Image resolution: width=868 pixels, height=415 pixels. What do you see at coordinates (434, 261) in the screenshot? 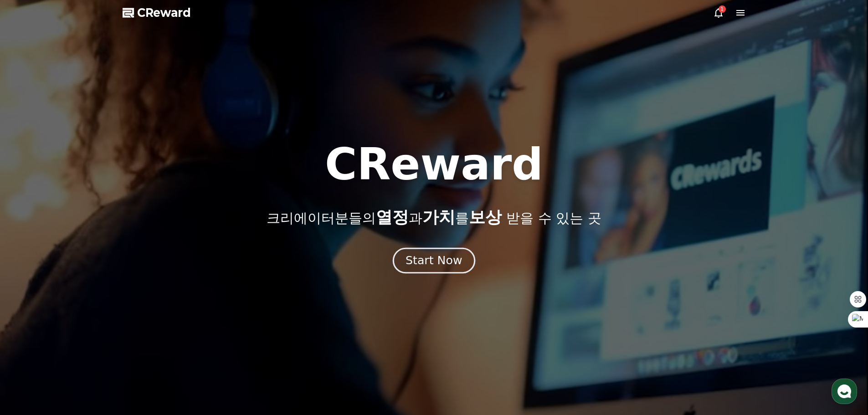
I see `a: Start Now` at bounding box center [434, 261].